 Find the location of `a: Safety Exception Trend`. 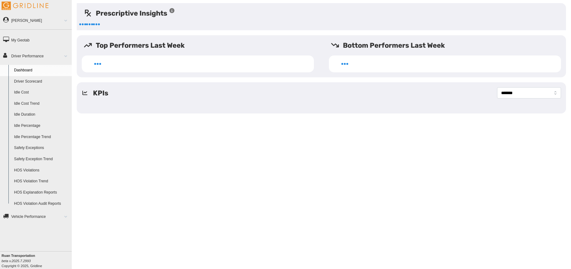

a: Safety Exception Trend is located at coordinates (41, 159).